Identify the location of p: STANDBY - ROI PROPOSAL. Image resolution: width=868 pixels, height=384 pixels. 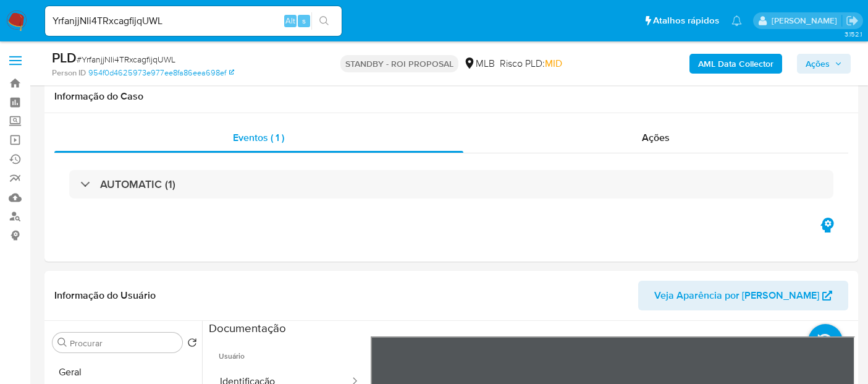
(400, 64).